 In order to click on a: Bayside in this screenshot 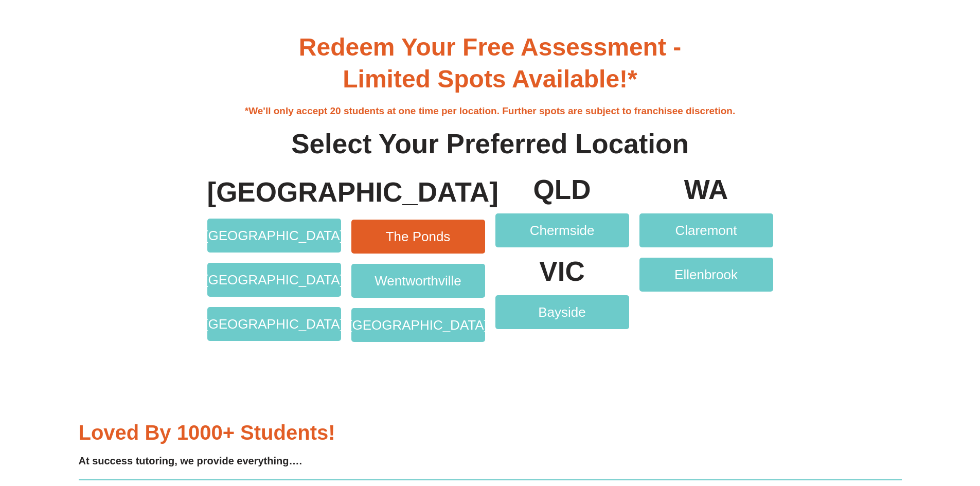, I will do `click(563, 312)`.